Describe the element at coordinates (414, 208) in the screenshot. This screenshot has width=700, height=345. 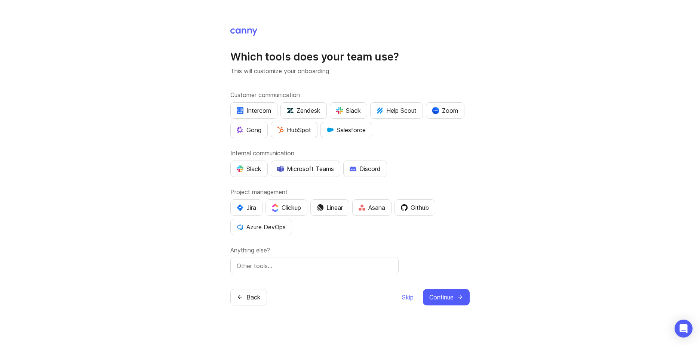
I see `button: Github` at that location.